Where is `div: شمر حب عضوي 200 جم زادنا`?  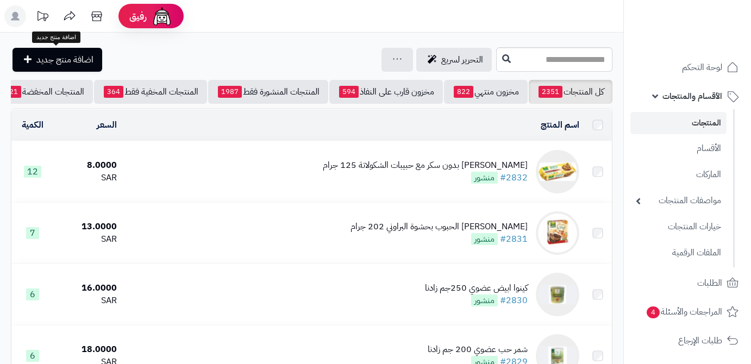 div: شمر حب عضوي 200 جم زادنا is located at coordinates (478, 349).